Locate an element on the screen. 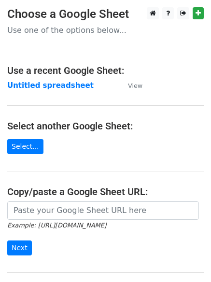 This screenshot has width=211, height=282. h4: Copy/paste a Google Sheet URL: is located at coordinates (105, 192).